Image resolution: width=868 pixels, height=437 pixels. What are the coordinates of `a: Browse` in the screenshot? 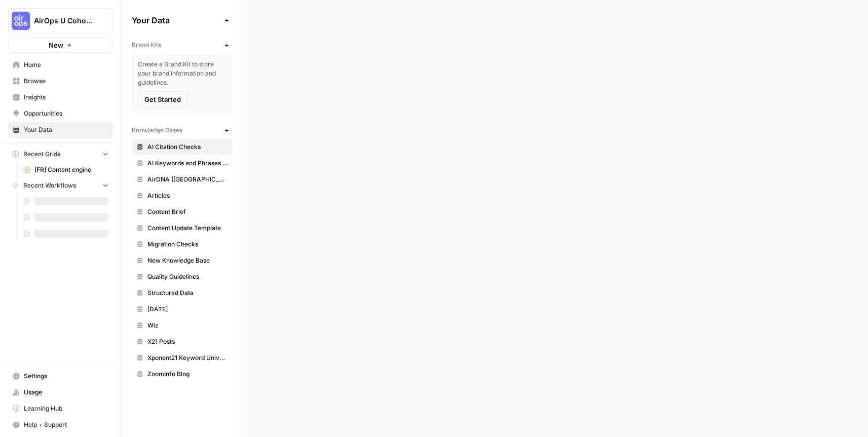 It's located at (60, 81).